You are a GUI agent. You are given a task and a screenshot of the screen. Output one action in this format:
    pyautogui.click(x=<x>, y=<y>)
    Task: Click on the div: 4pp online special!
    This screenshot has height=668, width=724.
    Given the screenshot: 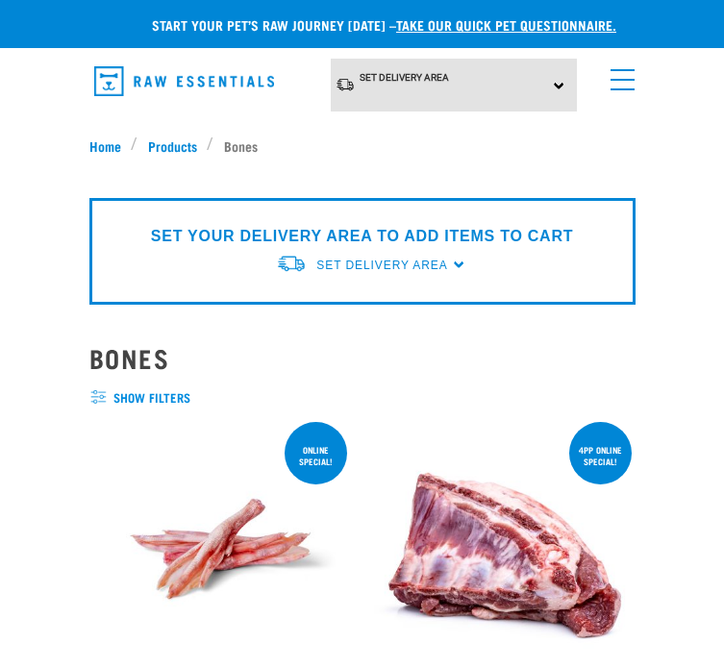 What is the action you would take?
    pyautogui.click(x=600, y=455)
    